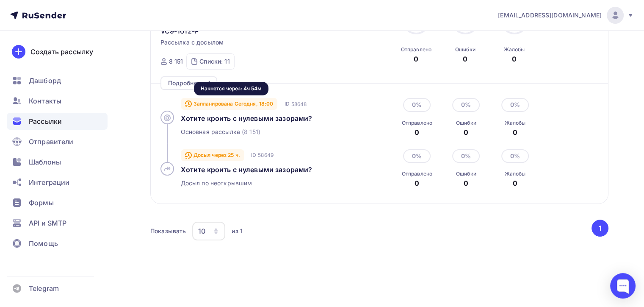 This screenshot has height=307, width=644. Describe the element at coordinates (57, 121) in the screenshot. I see `a: Рассылки` at that location.